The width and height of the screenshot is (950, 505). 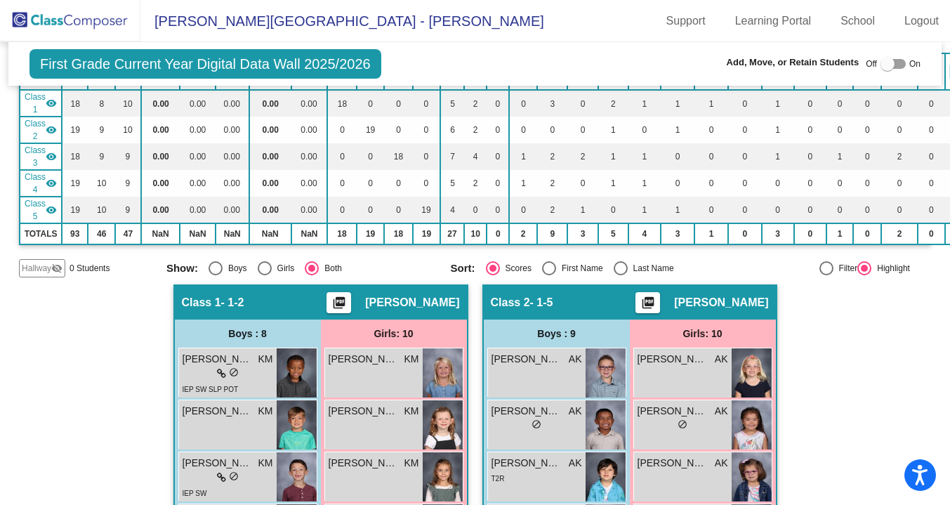 What do you see at coordinates (36, 268) in the screenshot?
I see `span: Hallway` at bounding box center [36, 268].